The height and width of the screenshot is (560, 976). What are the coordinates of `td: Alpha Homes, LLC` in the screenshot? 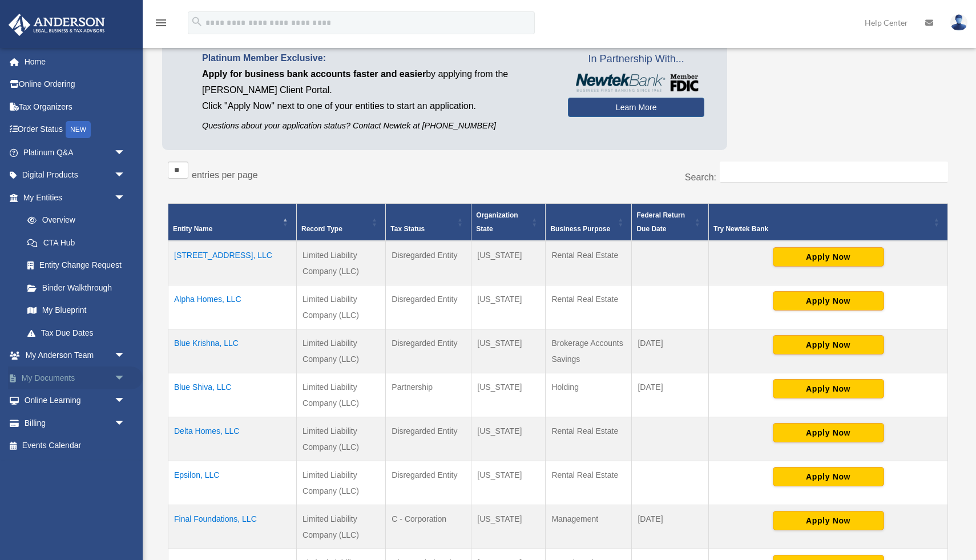 It's located at (232, 307).